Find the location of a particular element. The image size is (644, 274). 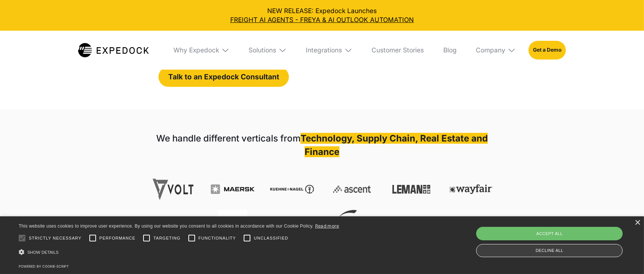

a: Blog is located at coordinates (450, 50).